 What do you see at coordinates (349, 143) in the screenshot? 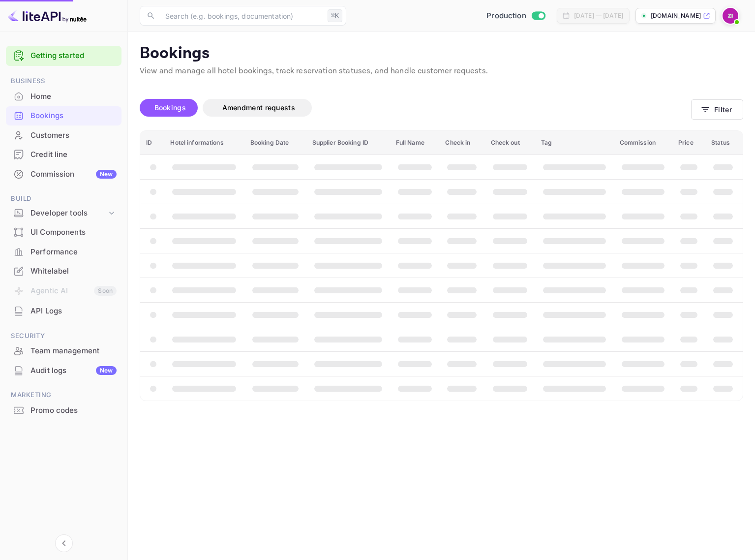
I see `th: Supplier Booking ID` at bounding box center [349, 143].